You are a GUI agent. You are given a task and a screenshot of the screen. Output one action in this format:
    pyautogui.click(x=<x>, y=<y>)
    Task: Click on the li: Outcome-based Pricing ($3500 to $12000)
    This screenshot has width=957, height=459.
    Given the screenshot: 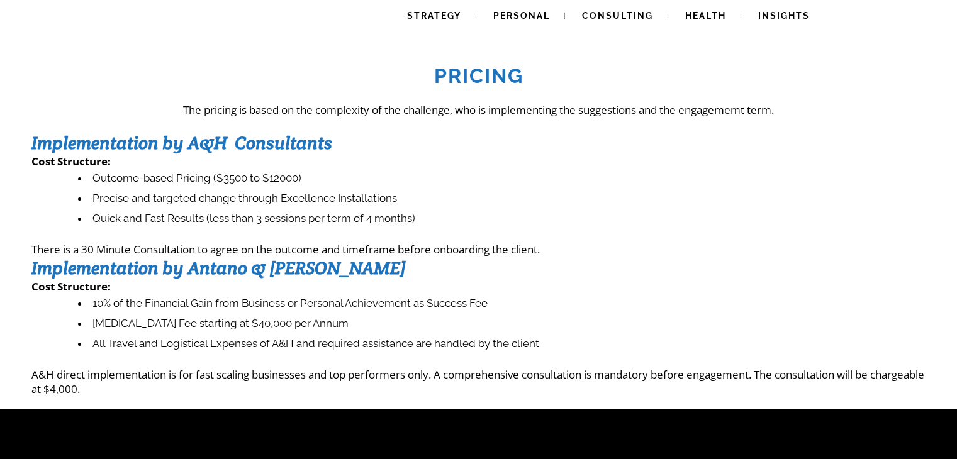 What is the action you would take?
    pyautogui.click(x=501, y=179)
    